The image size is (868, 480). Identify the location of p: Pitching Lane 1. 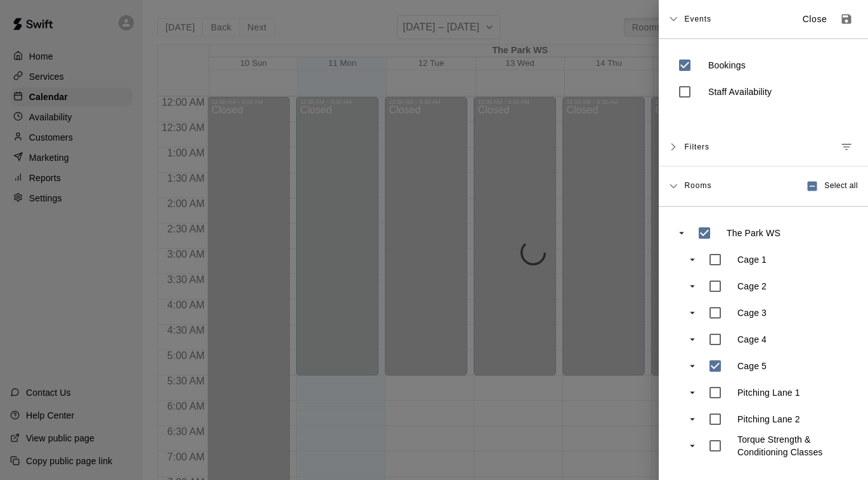
(768, 393).